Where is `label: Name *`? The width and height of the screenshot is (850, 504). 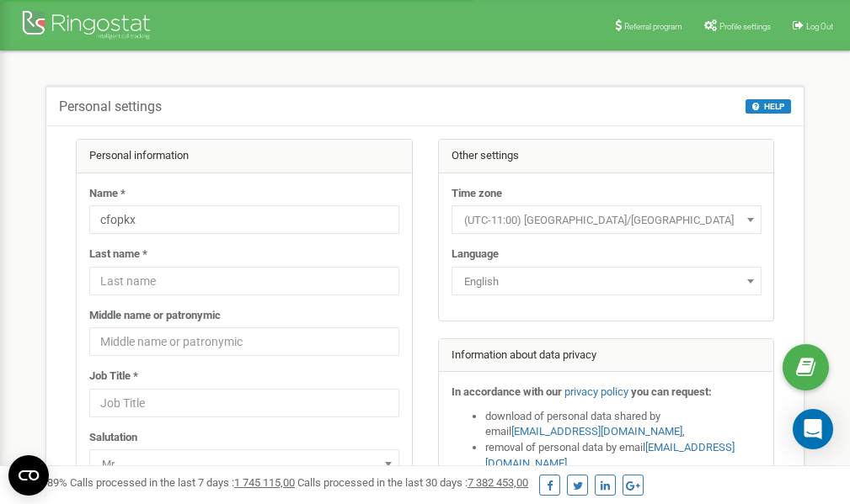 label: Name * is located at coordinates (107, 194).